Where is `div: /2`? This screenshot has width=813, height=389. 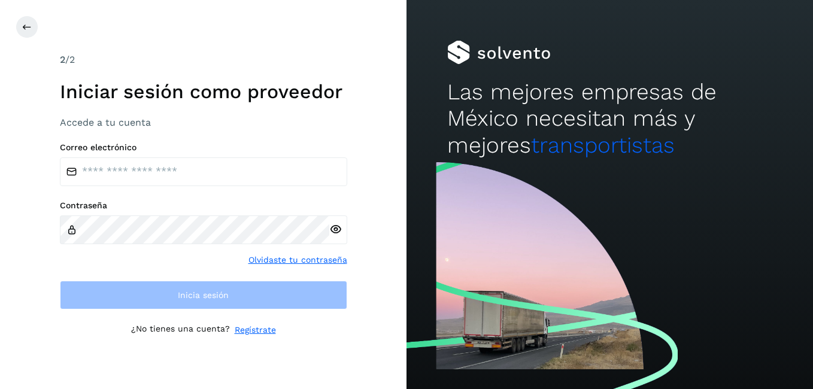 div: /2 is located at coordinates (204, 60).